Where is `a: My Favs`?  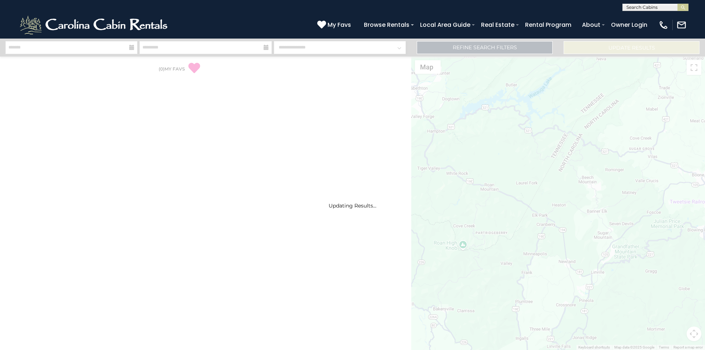 a: My Favs is located at coordinates (335, 25).